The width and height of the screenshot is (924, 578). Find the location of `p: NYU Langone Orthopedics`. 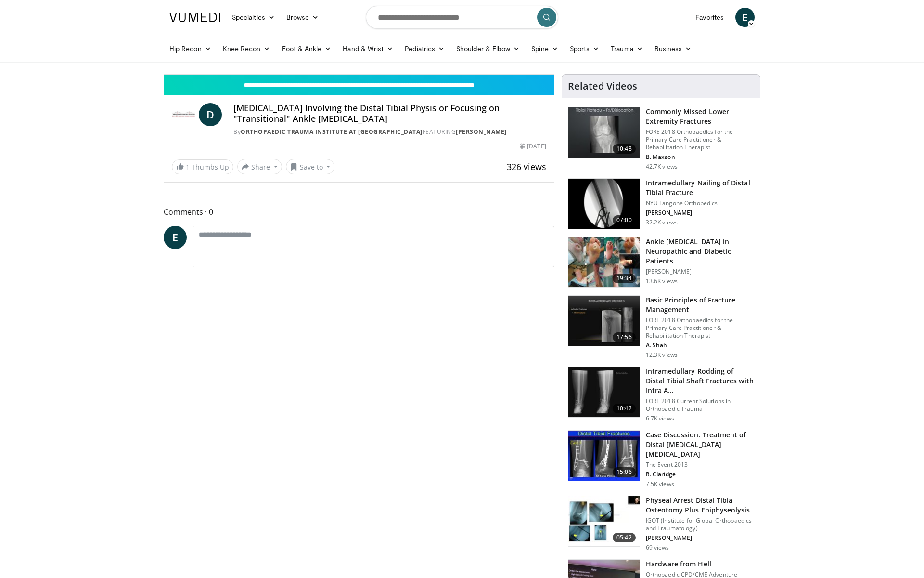

p: NYU Langone Orthopedics is located at coordinates (699, 203).